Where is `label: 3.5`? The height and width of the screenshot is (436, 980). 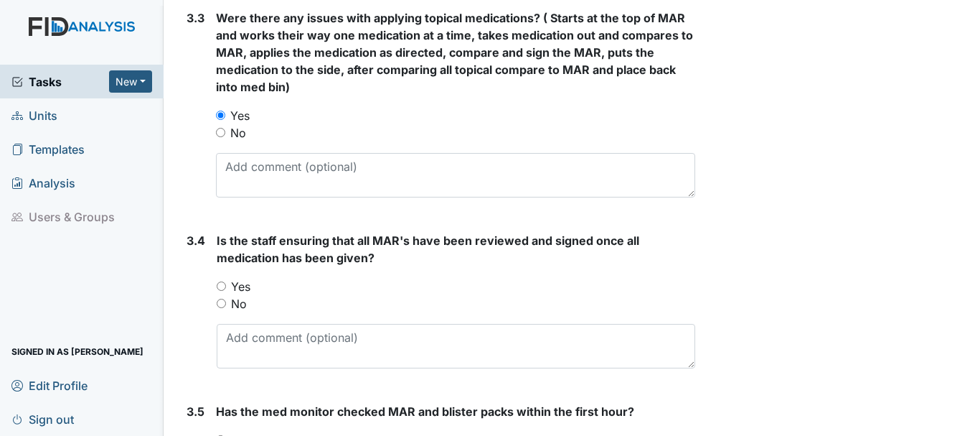 label: 3.5 is located at coordinates (196, 412).